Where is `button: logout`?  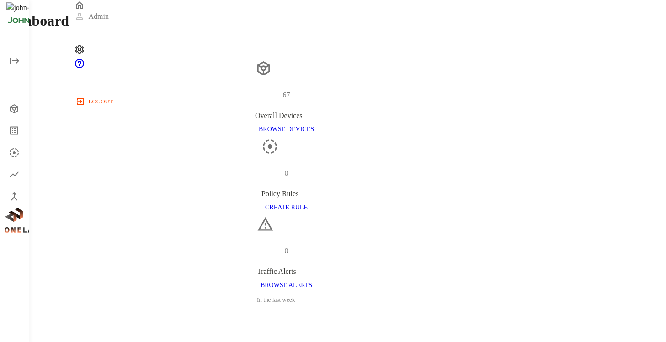 button: logout is located at coordinates (95, 101).